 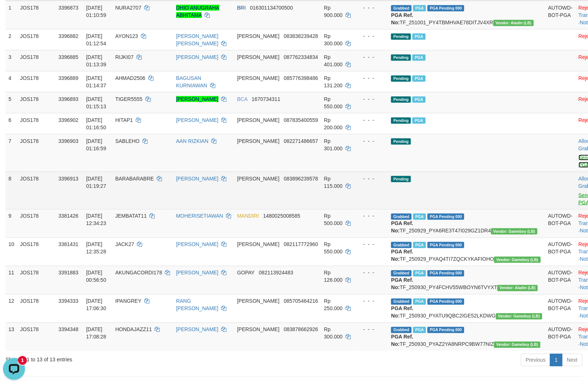 I want to click on td: TF_250930_PYATU9QBC2IGE52LKDWG, so click(x=467, y=308).